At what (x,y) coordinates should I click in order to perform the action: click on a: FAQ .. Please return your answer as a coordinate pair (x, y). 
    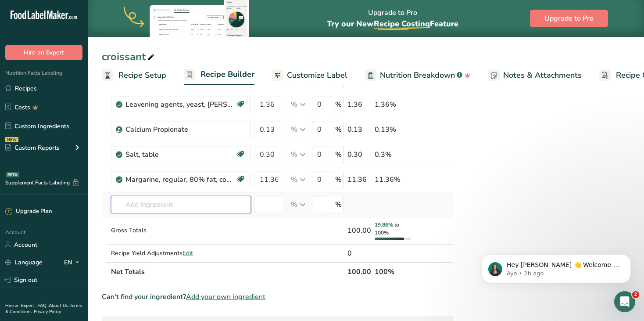
    Looking at the image, I should click on (43, 305).